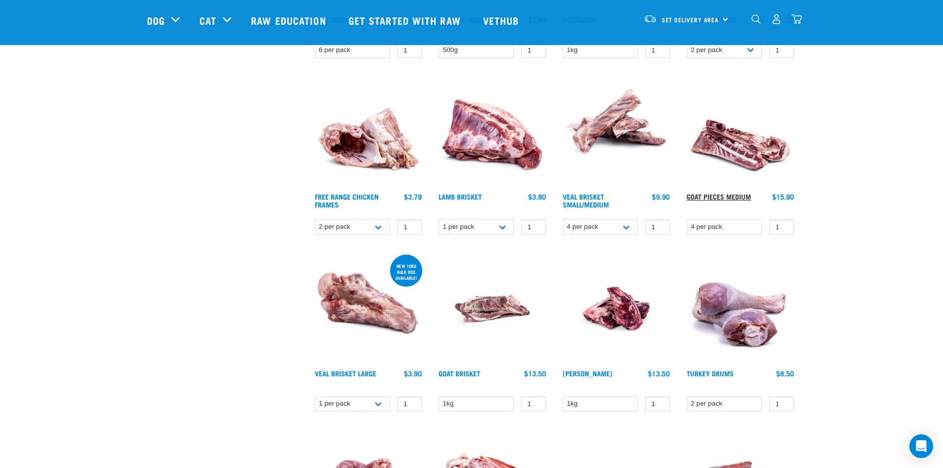 The image size is (943, 468). I want to click on img: 1205 Veal Brisket 1pp 01, so click(368, 308).